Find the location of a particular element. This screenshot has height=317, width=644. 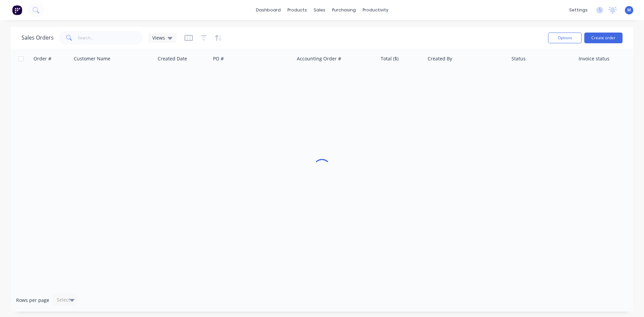

div: settings is located at coordinates (578, 10).